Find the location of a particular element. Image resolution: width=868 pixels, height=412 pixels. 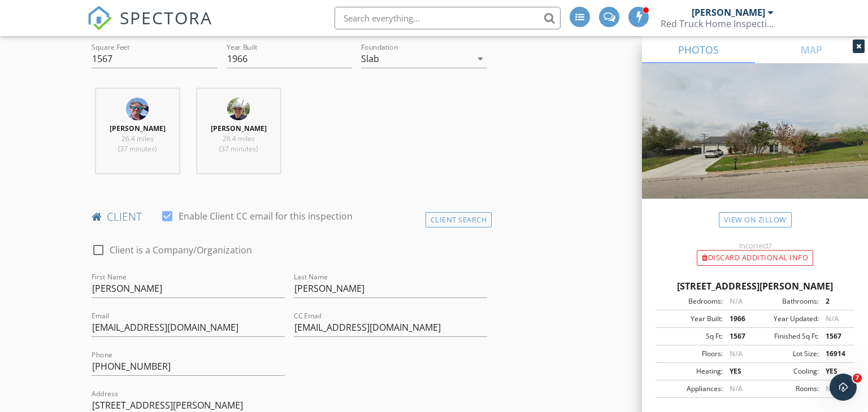

label: Enable Client CC email for this inspection is located at coordinates (266, 216).